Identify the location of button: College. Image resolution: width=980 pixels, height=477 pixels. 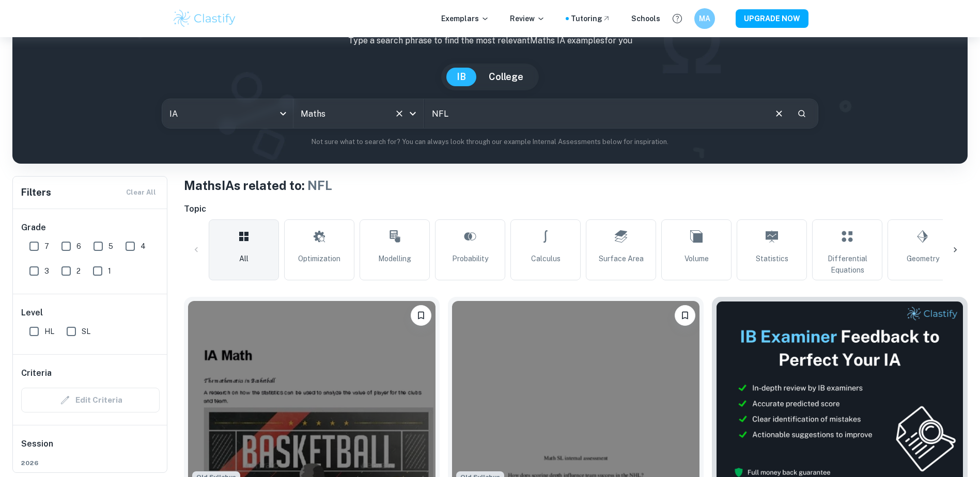
(506, 77).